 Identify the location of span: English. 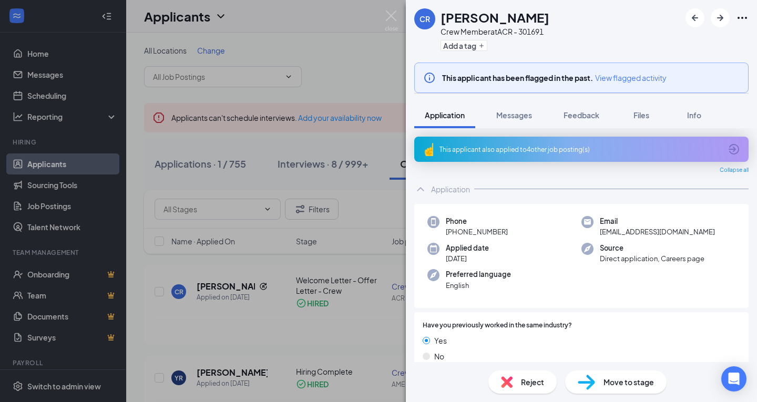
(478, 285).